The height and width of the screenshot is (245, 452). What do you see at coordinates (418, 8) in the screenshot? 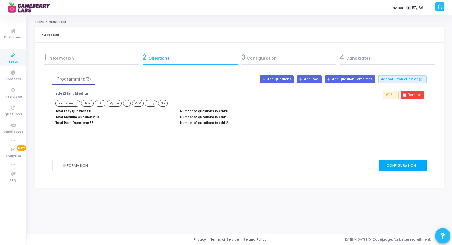
I see `span: 57/166` at bounding box center [418, 8].